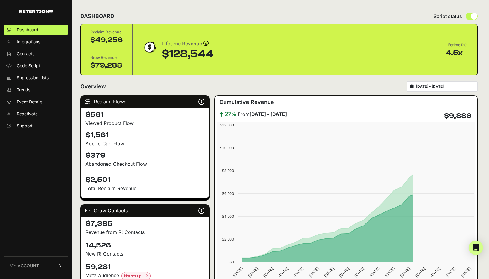 This screenshot has height=279, width=489. I want to click on span: Reactivate, so click(27, 114).